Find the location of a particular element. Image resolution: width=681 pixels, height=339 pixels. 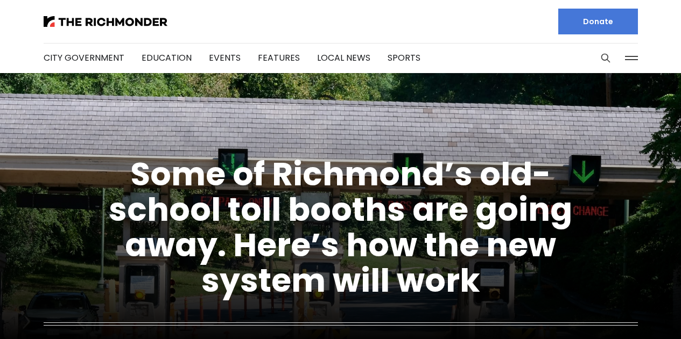

a: City Government is located at coordinates (84, 58).